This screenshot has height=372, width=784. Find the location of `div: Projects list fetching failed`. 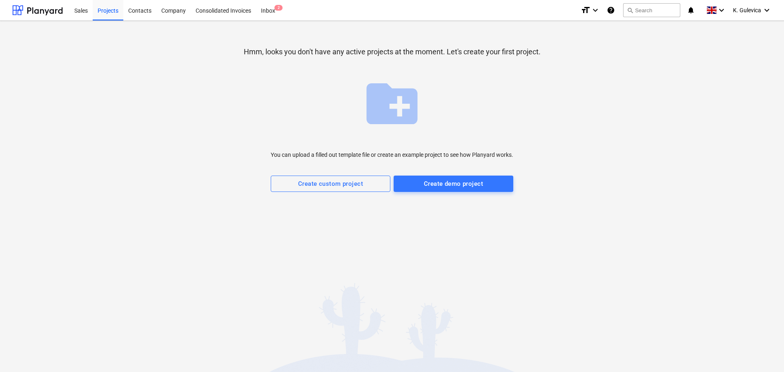

div: Projects list fetching failed is located at coordinates (618, 9).